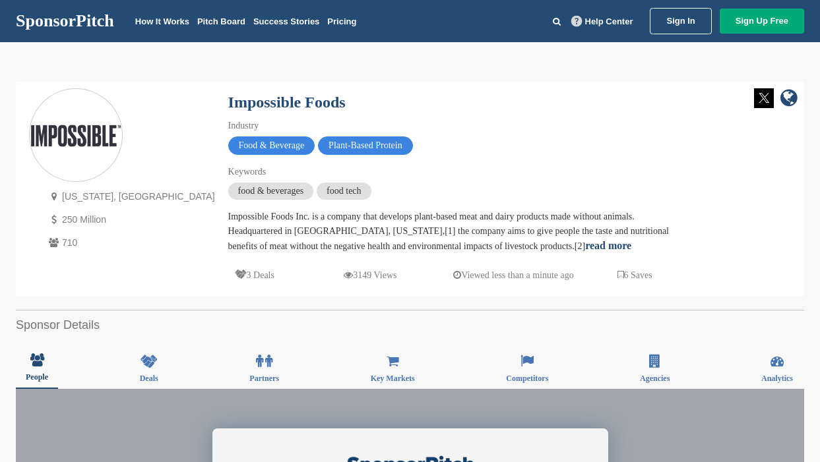 The height and width of the screenshot is (462, 820). What do you see at coordinates (286, 21) in the screenshot?
I see `a: Success Stories` at bounding box center [286, 21].